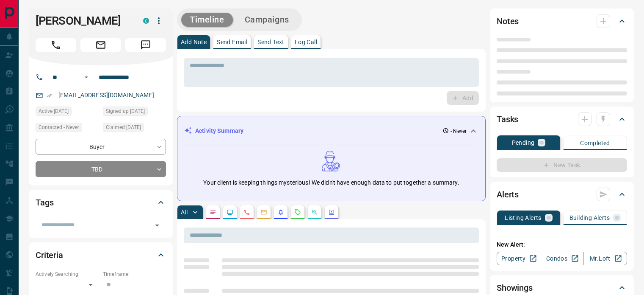 Image resolution: width=644 pixels, height=295 pixels. Describe the element at coordinates (595, 143) in the screenshot. I see `p: Completed` at that location.